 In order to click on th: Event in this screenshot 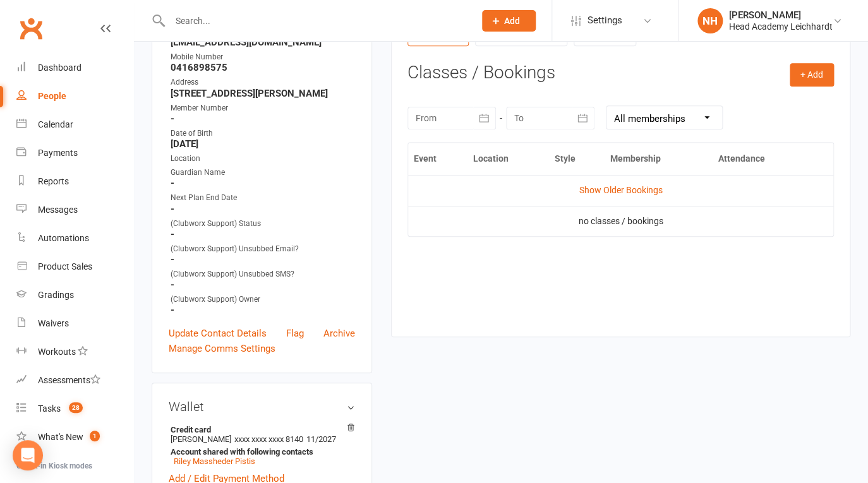, I will do `click(438, 159)`.